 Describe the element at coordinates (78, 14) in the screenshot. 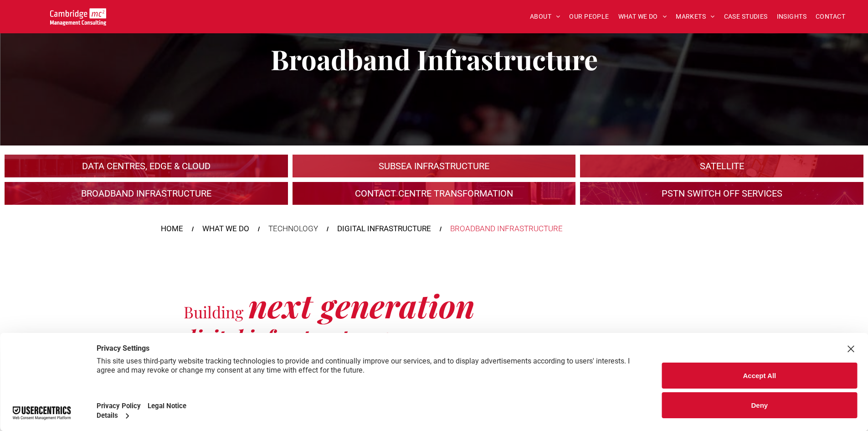

I see `a: Your Business Transformed | Cambridge Management Consulting` at that location.